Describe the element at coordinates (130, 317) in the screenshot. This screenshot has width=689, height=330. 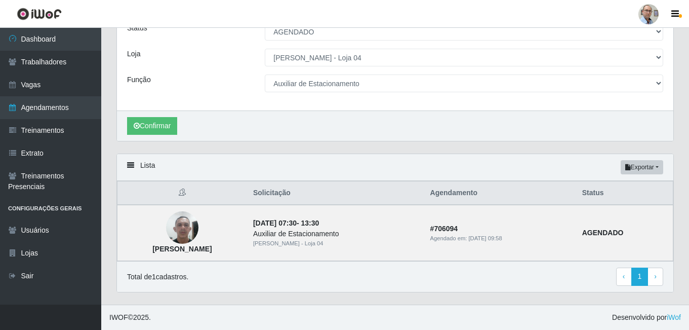
I see `span: © 2025 .` at that location.